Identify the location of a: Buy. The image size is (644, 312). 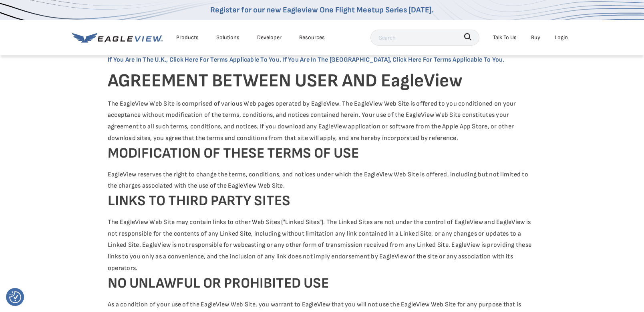
(536, 37).